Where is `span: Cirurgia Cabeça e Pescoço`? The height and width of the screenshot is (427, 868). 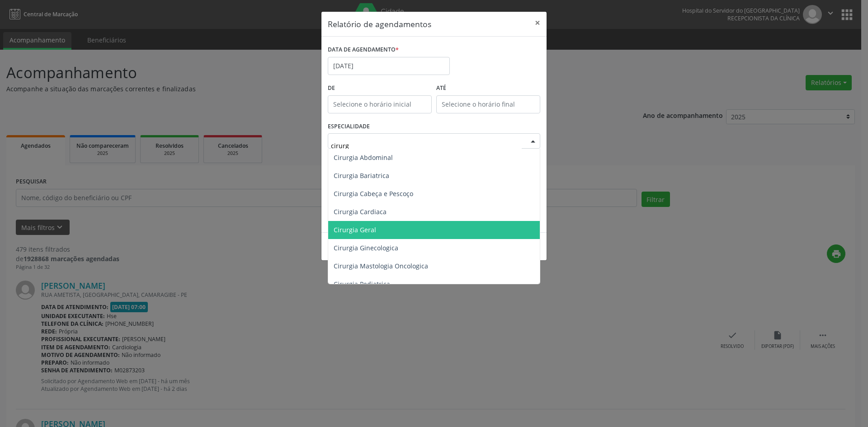
span: Cirurgia Cabeça e Pescoço is located at coordinates (374, 194).